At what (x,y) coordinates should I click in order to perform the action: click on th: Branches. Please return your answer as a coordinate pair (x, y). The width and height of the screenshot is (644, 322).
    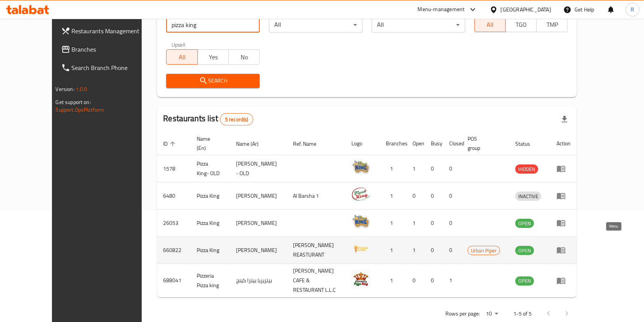
    Looking at the image, I should click on (393, 143).